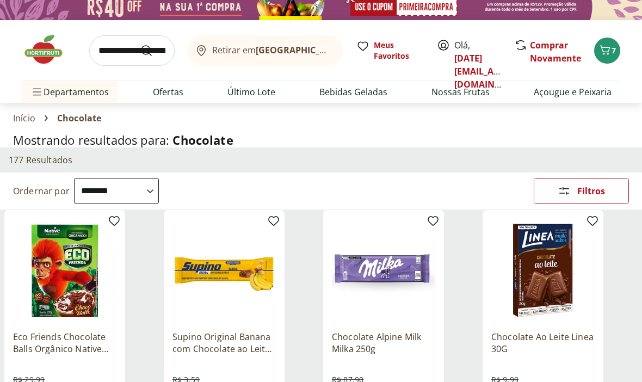 Image resolution: width=642 pixels, height=382 pixels. What do you see at coordinates (555, 52) in the screenshot?
I see `a: Comprar Novamente` at bounding box center [555, 52].